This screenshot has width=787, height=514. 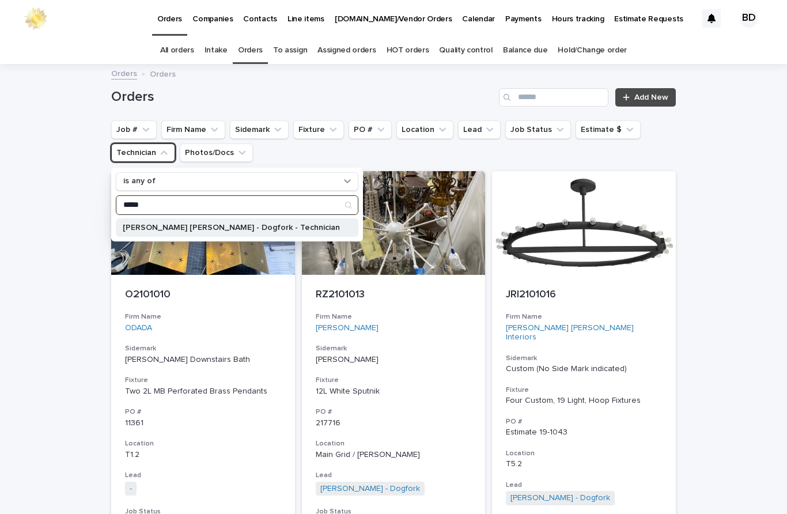 I want to click on p: JRI2101016, so click(x=583, y=295).